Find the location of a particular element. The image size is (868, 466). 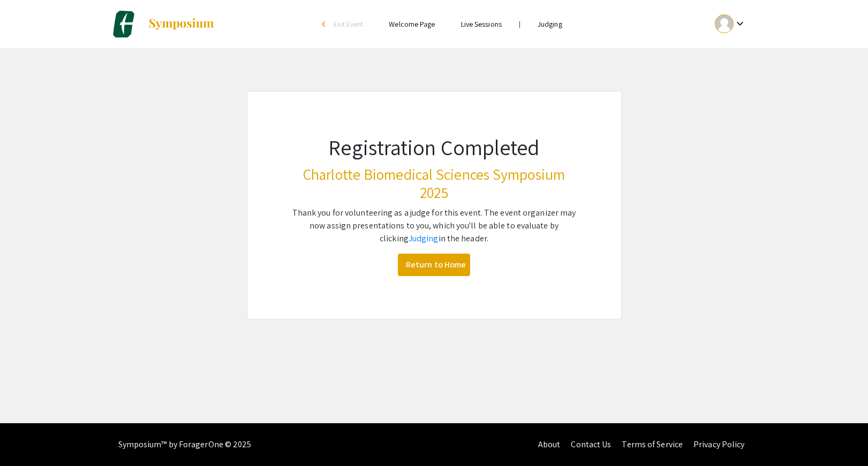

a: Terms of Service is located at coordinates (652, 444).